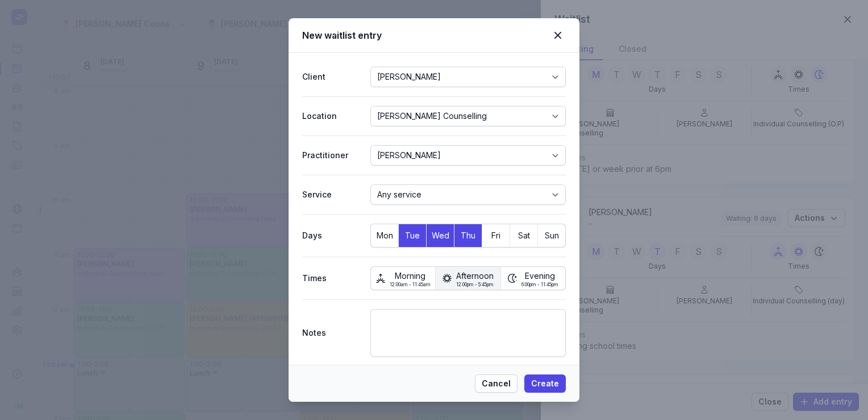  Describe the element at coordinates (496, 236) in the screenshot. I see `span: Fri` at that location.